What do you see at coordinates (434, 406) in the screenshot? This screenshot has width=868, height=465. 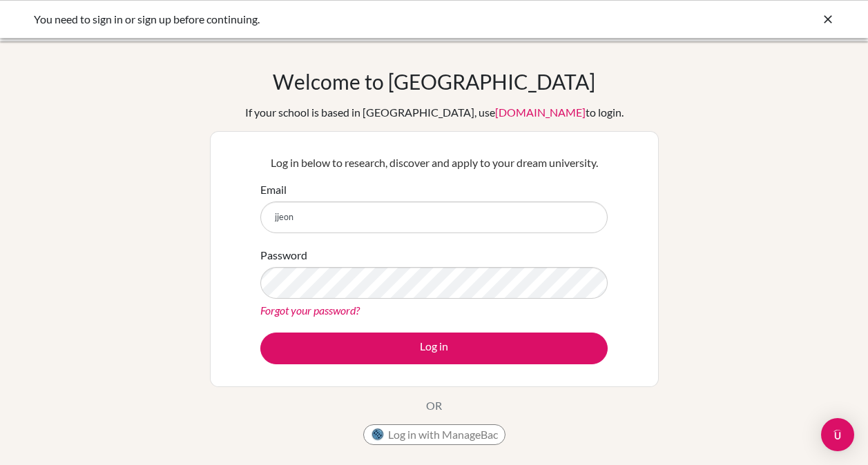 I see `p: OR` at bounding box center [434, 406].